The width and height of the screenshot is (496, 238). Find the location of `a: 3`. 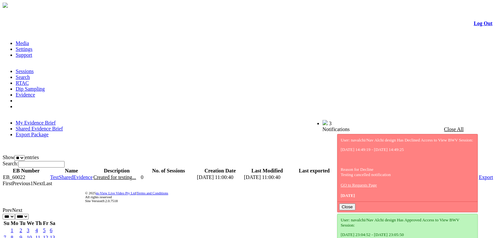

a: 3 is located at coordinates (28, 230).